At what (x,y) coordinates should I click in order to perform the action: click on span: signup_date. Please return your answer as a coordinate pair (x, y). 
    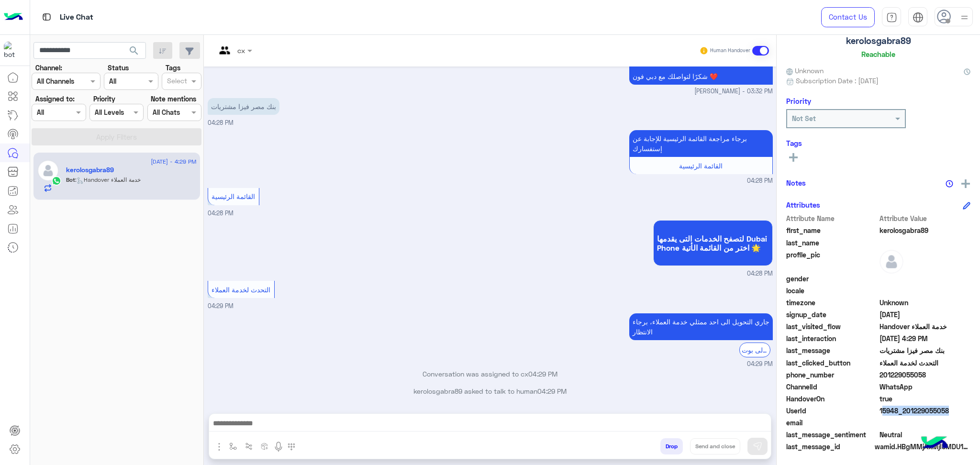
    Looking at the image, I should click on (831, 314).